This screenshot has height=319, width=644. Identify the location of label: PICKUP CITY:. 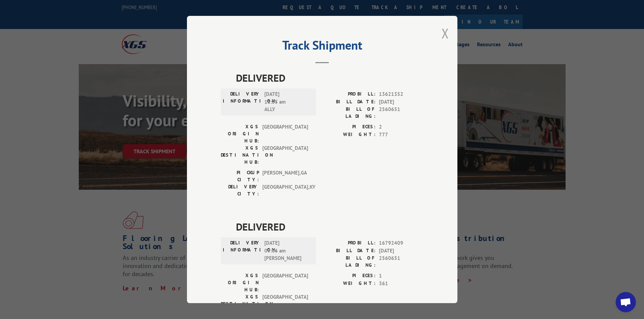
(240, 176).